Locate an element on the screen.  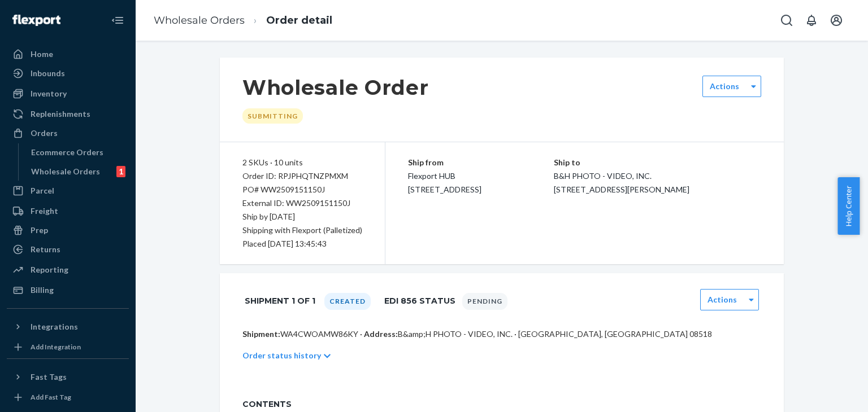
label: Actions is located at coordinates (725, 86).